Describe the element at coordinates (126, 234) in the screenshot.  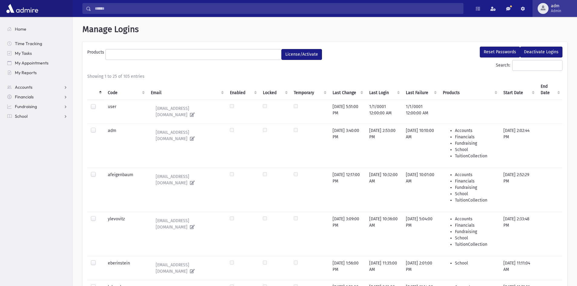
I see `td: ylevovitz` at that location.